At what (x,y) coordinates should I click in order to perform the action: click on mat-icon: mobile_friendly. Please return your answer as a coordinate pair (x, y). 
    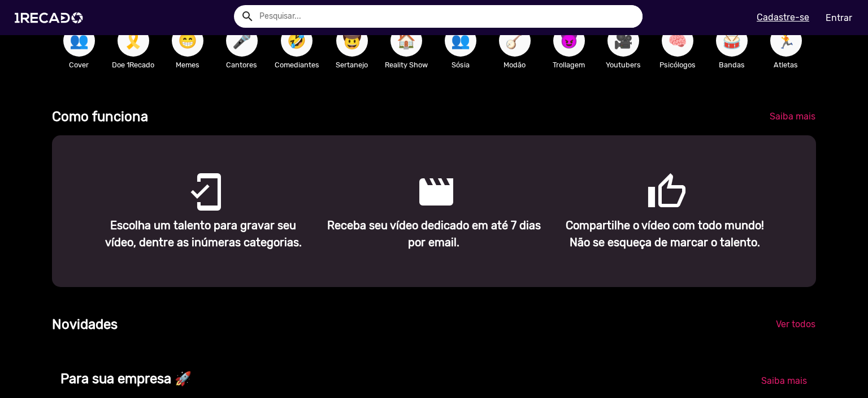
    Looking at the image, I should click on (192, 178).